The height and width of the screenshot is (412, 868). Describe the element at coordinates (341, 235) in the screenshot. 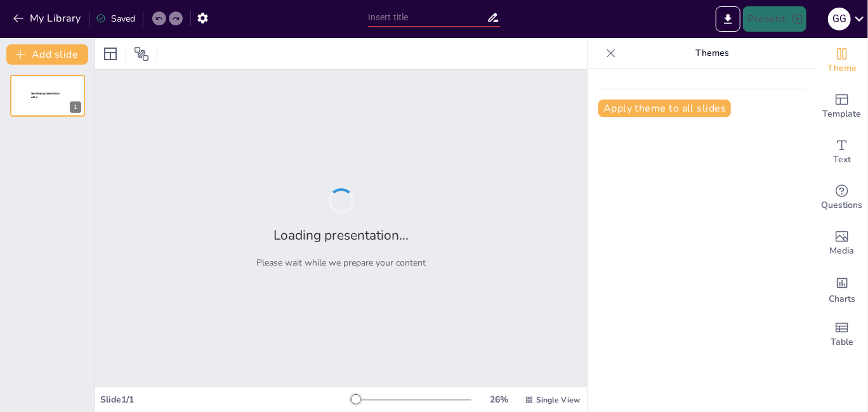

I see `h2: Loading presentation...` at that location.